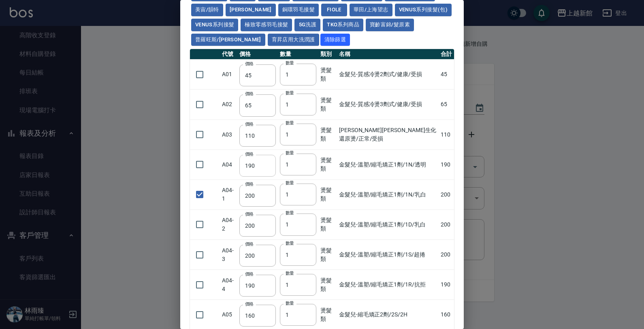  I want to click on th: 合計, so click(446, 54).